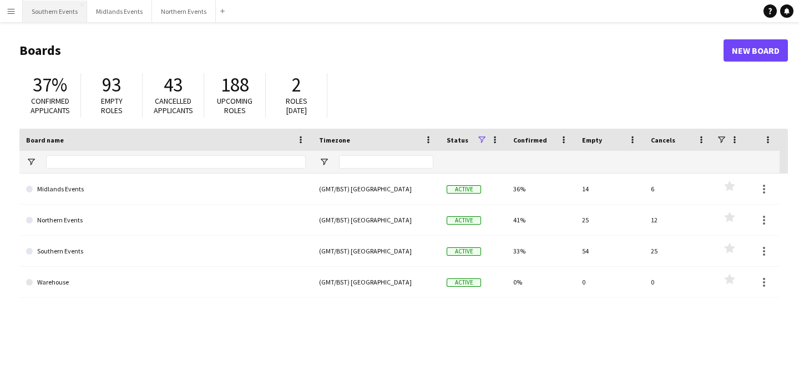 This screenshot has width=799, height=391. I want to click on span: 93, so click(112, 85).